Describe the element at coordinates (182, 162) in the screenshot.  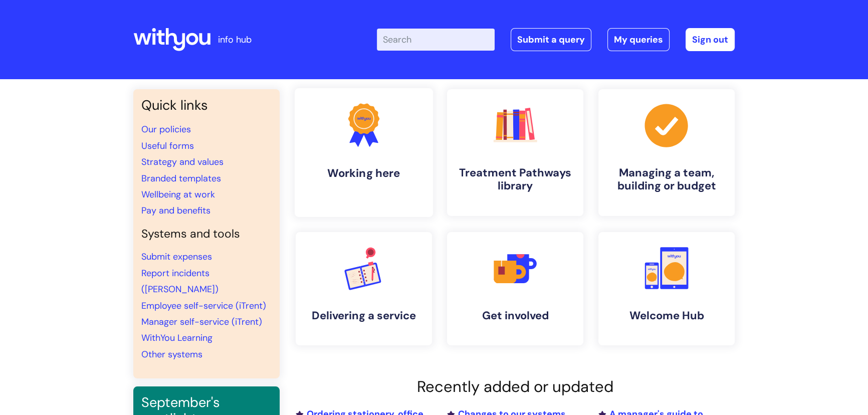
I see `a: Strategy and values` at that location.